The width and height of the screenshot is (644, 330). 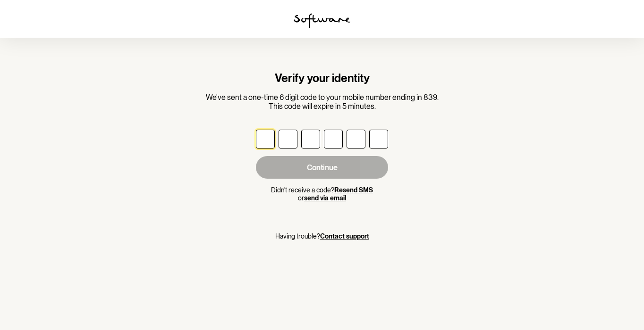 What do you see at coordinates (322, 236) in the screenshot?
I see `p: Having trouble?` at bounding box center [322, 236].